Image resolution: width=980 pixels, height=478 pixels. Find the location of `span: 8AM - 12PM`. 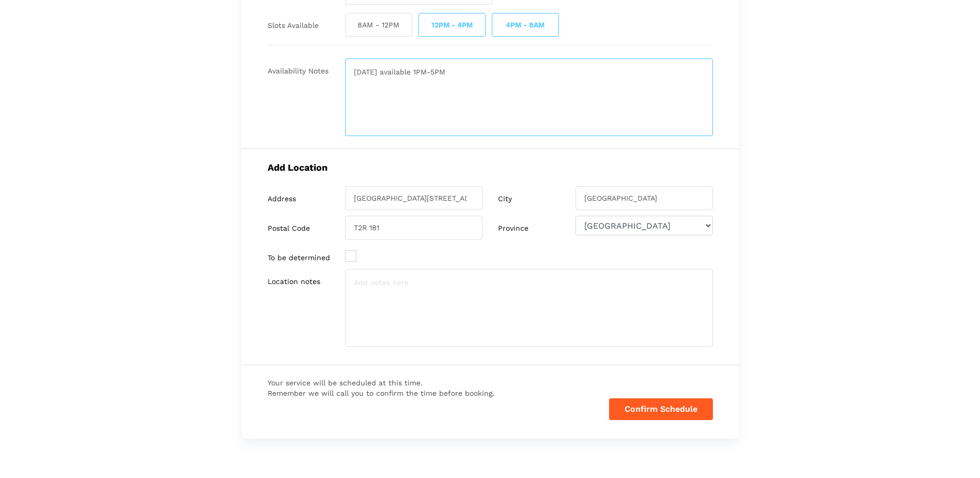

span: 8AM - 12PM is located at coordinates (379, 25).